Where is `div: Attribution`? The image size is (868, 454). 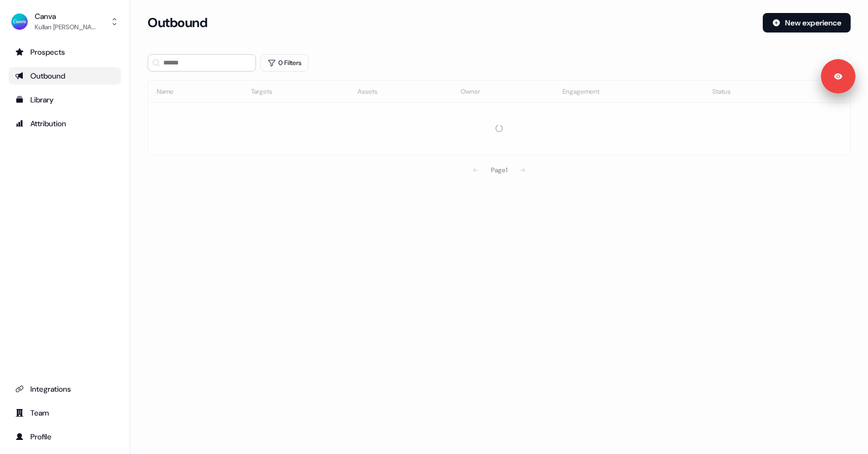 div: Attribution is located at coordinates (65, 123).